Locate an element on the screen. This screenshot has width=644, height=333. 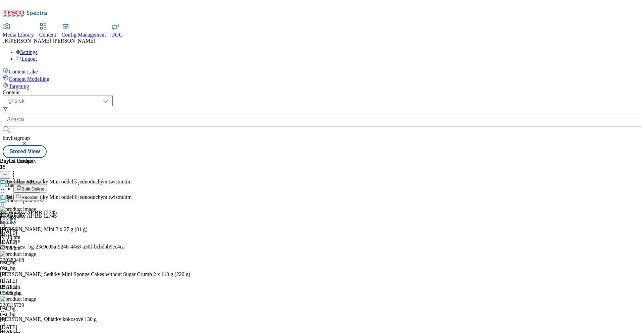
a: Config Management is located at coordinates (84, 31).